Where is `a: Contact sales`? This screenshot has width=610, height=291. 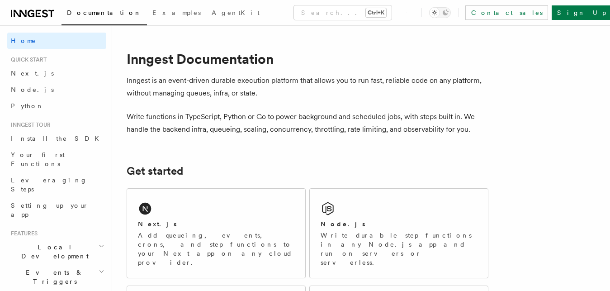 a: Contact sales is located at coordinates (506, 13).